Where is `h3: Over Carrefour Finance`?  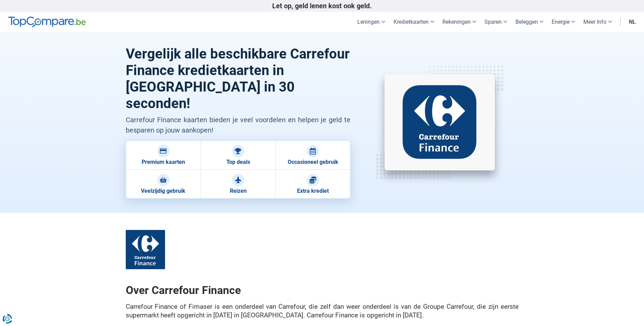 h3: Over Carrefour Finance is located at coordinates (322, 290).